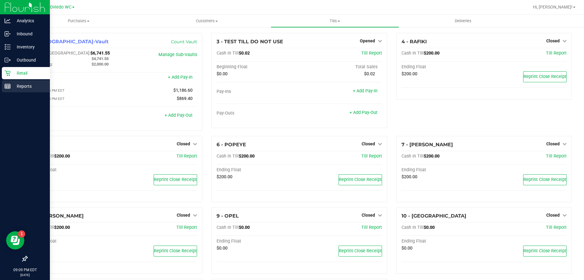 The width and height of the screenshot is (584, 280). What do you see at coordinates (370, 74) in the screenshot?
I see `span: $0.02` at bounding box center [370, 74].